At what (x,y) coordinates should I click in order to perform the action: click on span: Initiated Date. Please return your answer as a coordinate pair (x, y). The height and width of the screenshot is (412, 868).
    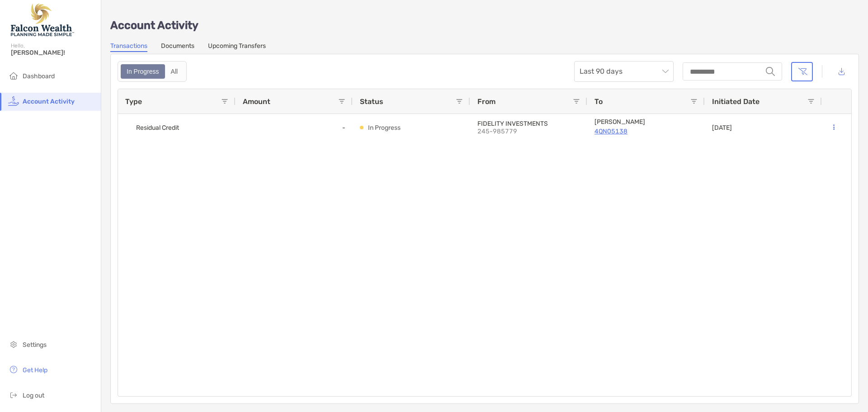
    Looking at the image, I should click on (736, 101).